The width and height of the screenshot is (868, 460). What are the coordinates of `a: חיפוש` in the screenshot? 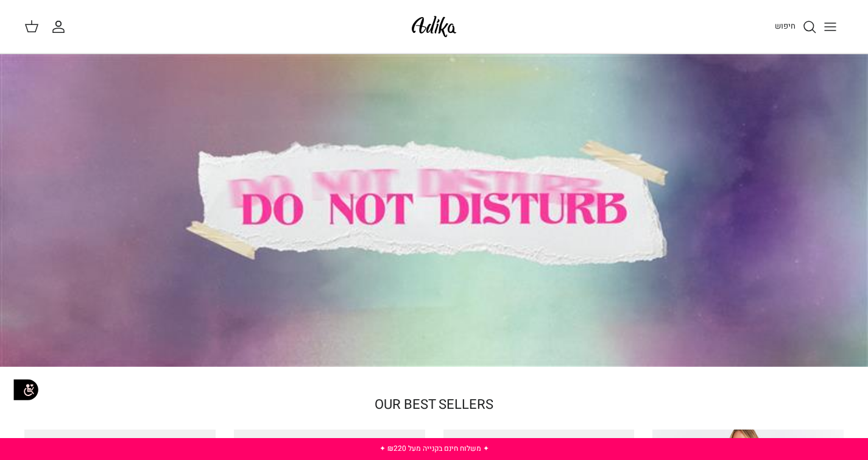 It's located at (796, 27).